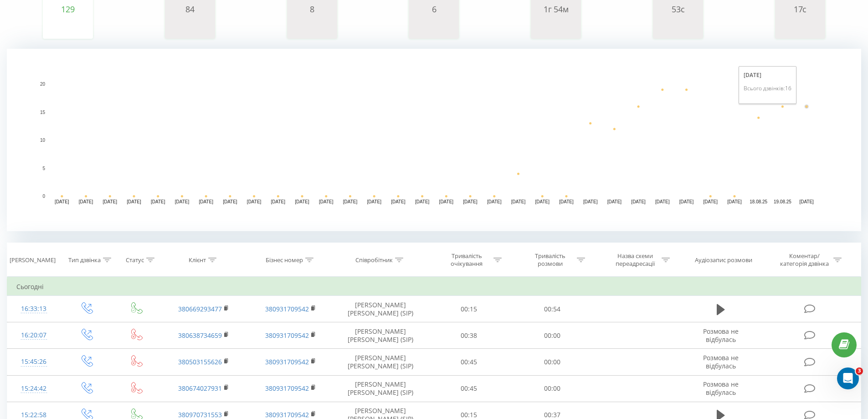 This screenshot has width=868, height=419. Describe the element at coordinates (85, 260) in the screenshot. I see `div: Тип дзвінка` at that location.